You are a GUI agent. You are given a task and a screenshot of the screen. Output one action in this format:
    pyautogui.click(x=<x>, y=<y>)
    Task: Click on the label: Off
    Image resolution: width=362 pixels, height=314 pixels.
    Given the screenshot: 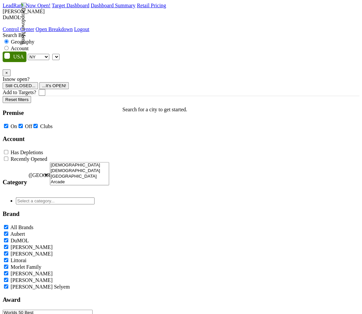 What is the action you would take?
    pyautogui.click(x=29, y=126)
    